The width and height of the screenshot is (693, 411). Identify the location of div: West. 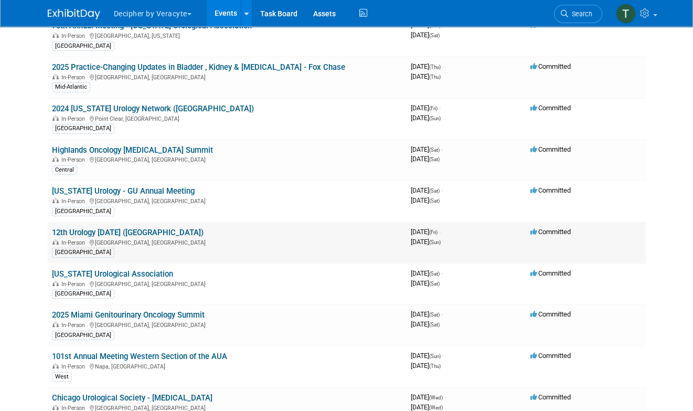
(62, 377).